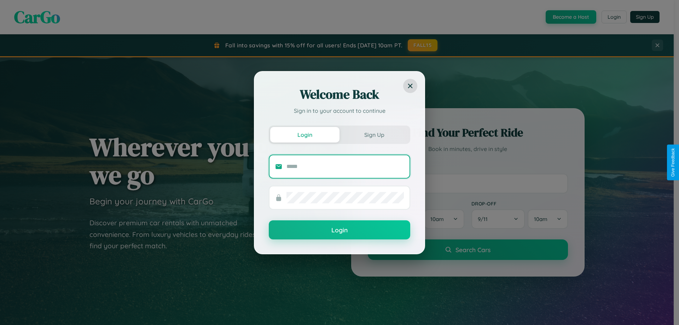  What do you see at coordinates (340, 94) in the screenshot?
I see `h2: Welcome Back` at bounding box center [340, 94].